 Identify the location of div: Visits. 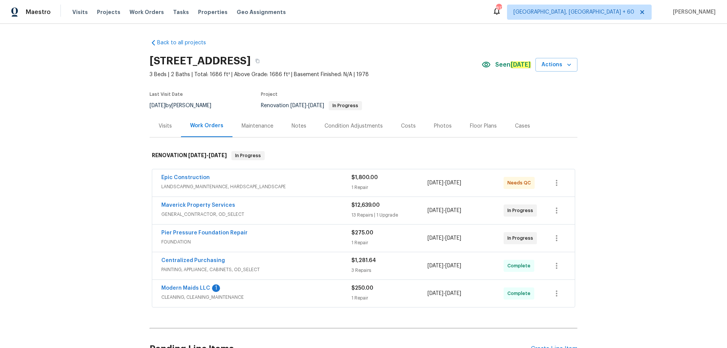
(165, 126).